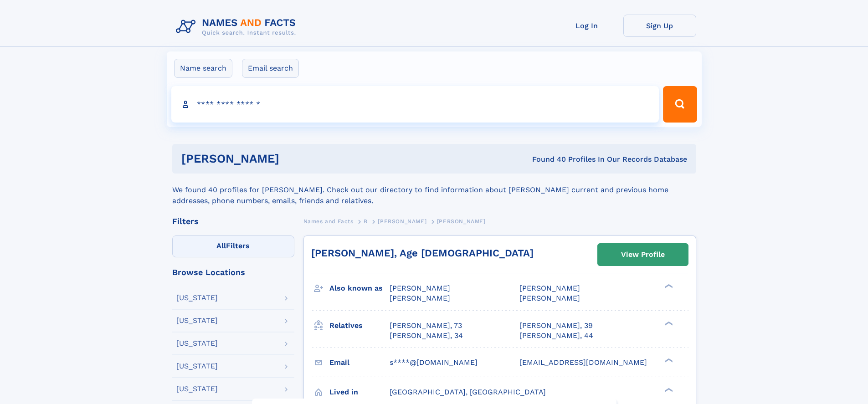 The width and height of the screenshot is (868, 404). Describe the element at coordinates (642, 254) in the screenshot. I see `div: View Profile` at that location.